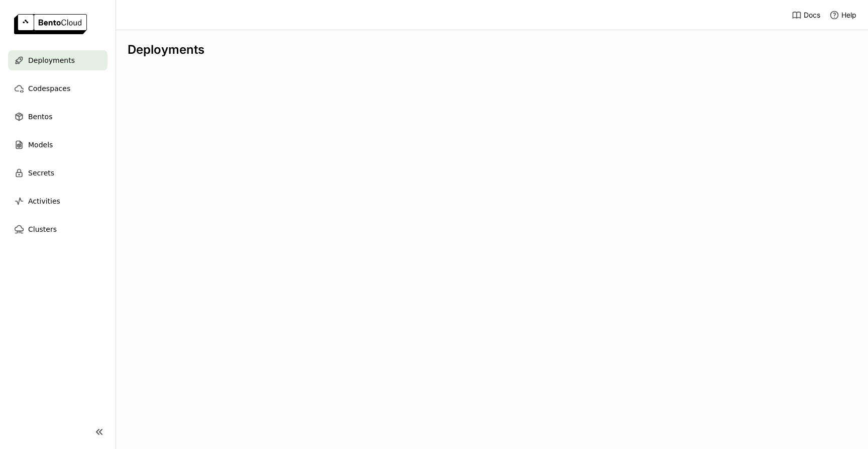  I want to click on span: Bentos, so click(40, 117).